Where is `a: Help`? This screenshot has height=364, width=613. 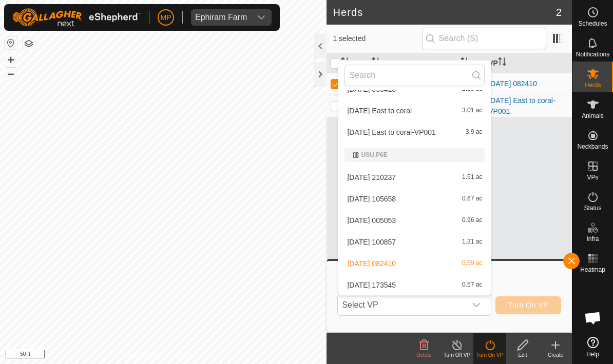 a: Help is located at coordinates (592, 347).